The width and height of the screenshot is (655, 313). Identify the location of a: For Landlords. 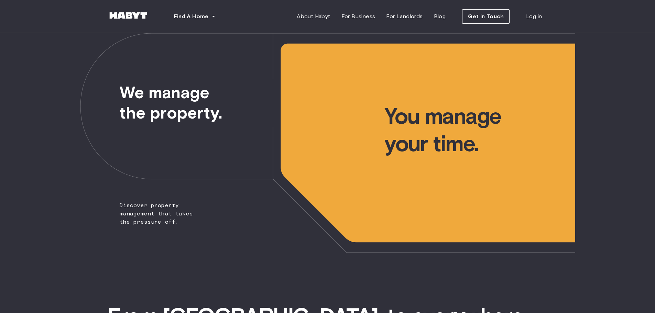
(404, 17).